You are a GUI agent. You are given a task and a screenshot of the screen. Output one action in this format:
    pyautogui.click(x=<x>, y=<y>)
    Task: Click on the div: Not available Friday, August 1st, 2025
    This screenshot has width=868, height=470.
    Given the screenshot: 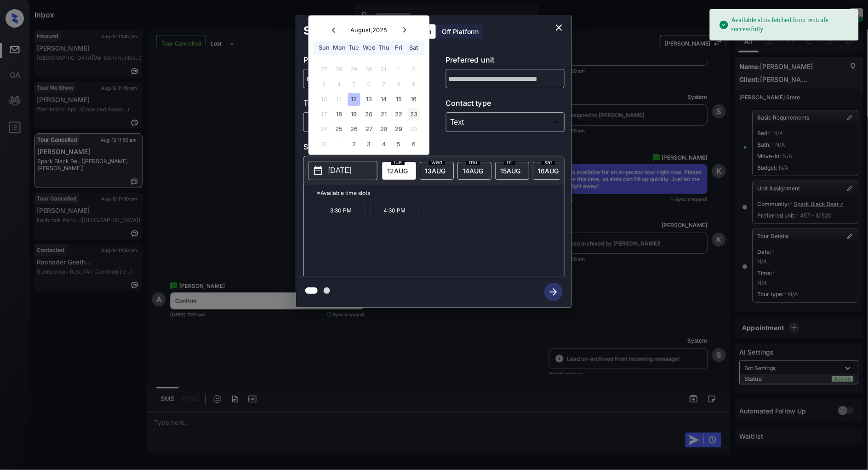 What is the action you would take?
    pyautogui.click(x=399, y=69)
    